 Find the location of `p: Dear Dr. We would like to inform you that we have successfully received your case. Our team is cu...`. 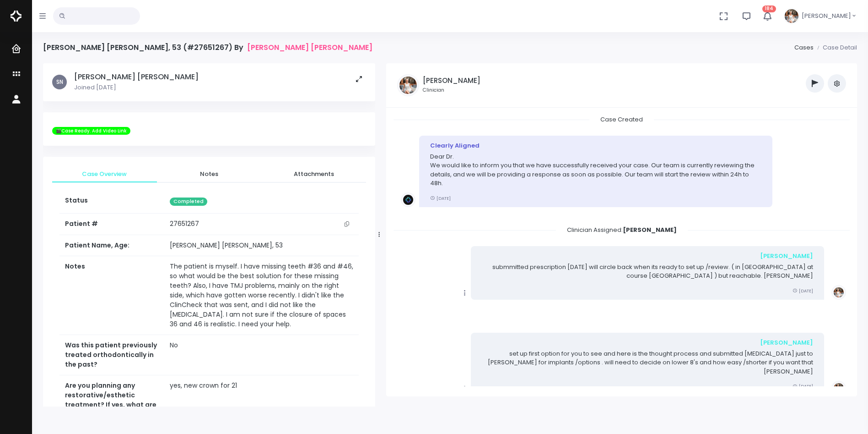

p: Dear Dr. We would like to inform you that we have successfully received your case. Our team is cu... is located at coordinates (596, 170).